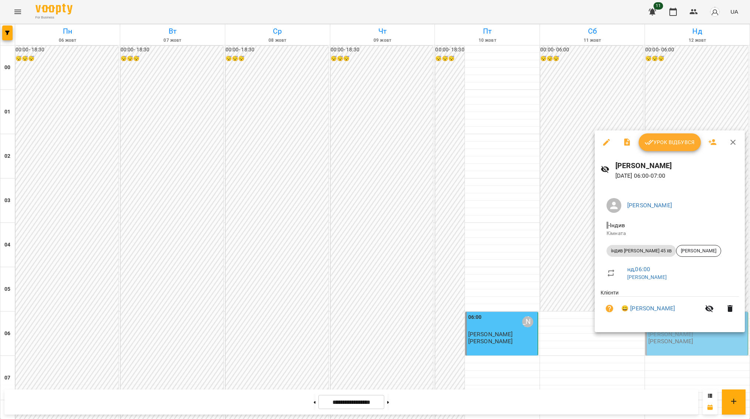 The width and height of the screenshot is (750, 419). I want to click on span: - Індив, so click(616, 225).